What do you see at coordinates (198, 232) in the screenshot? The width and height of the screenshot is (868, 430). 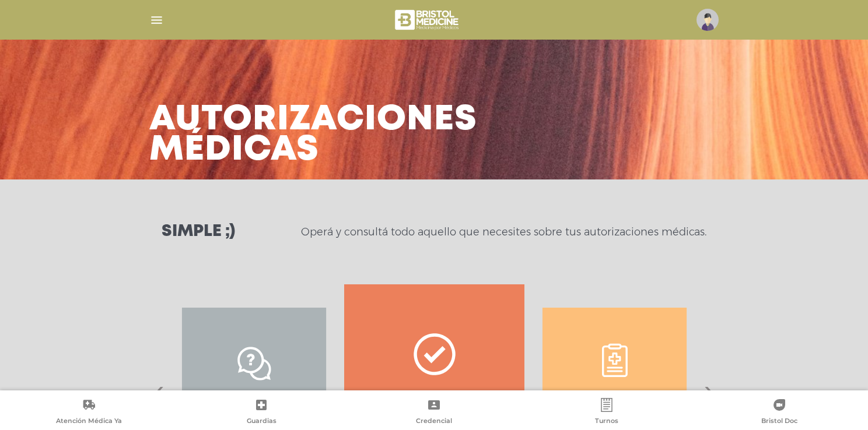 I see `h3: Simple ;)` at bounding box center [198, 232].